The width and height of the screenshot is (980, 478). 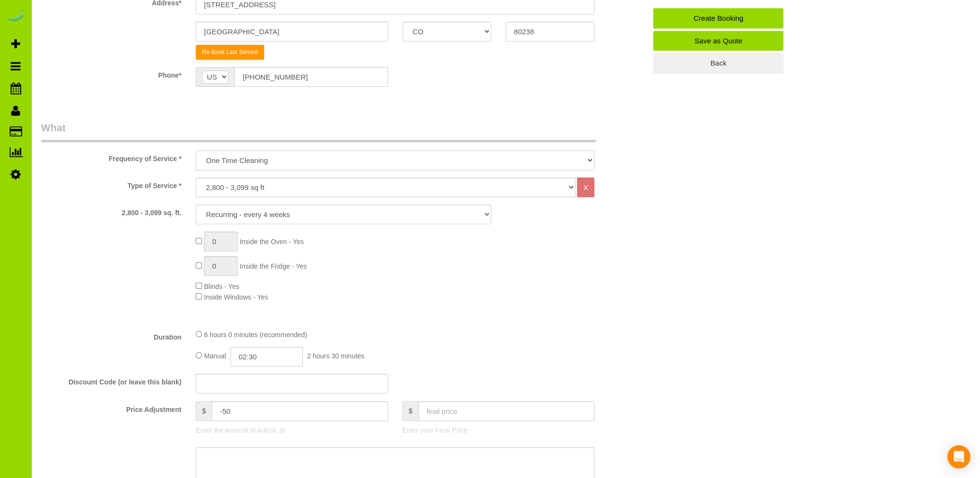 What do you see at coordinates (111, 211) in the screenshot?
I see `label: 2,800 - 3,099 sq. ft.` at bounding box center [111, 211].